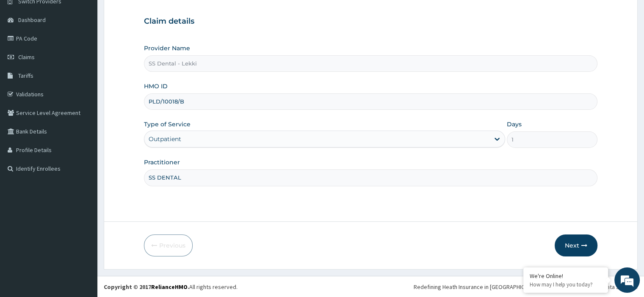  Describe the element at coordinates (370, 22) in the screenshot. I see `h3: Claim details` at that location.